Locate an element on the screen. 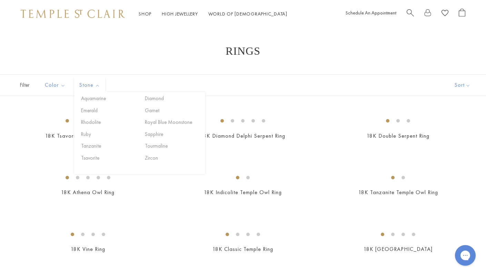 This screenshot has width=486, height=275. a: 18K Tanzanite Temple Owl Ring is located at coordinates (398, 192).